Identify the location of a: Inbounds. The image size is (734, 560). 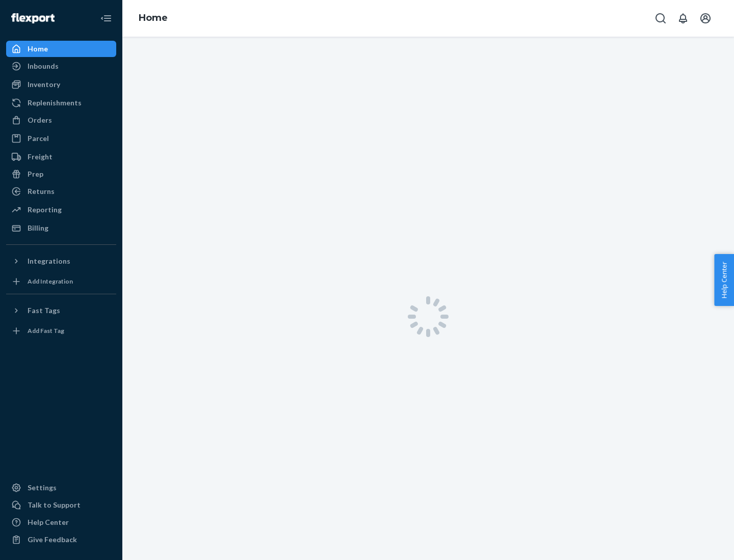
(61, 66).